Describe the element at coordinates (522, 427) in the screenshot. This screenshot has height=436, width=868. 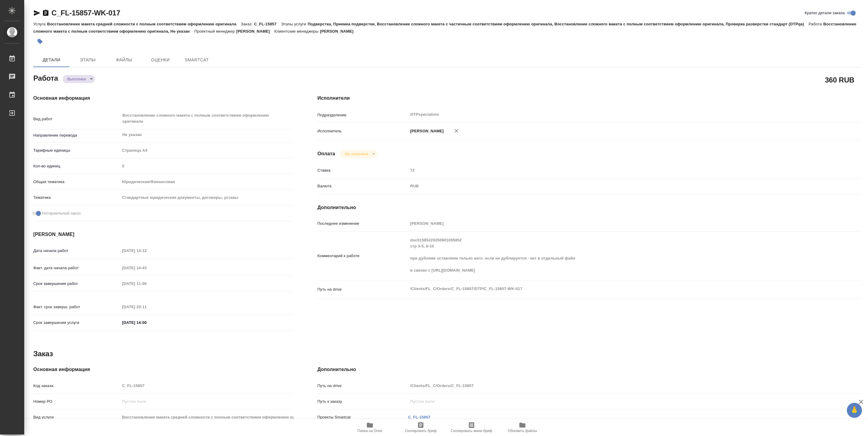
I see `button: Обновить файлы` at that location.